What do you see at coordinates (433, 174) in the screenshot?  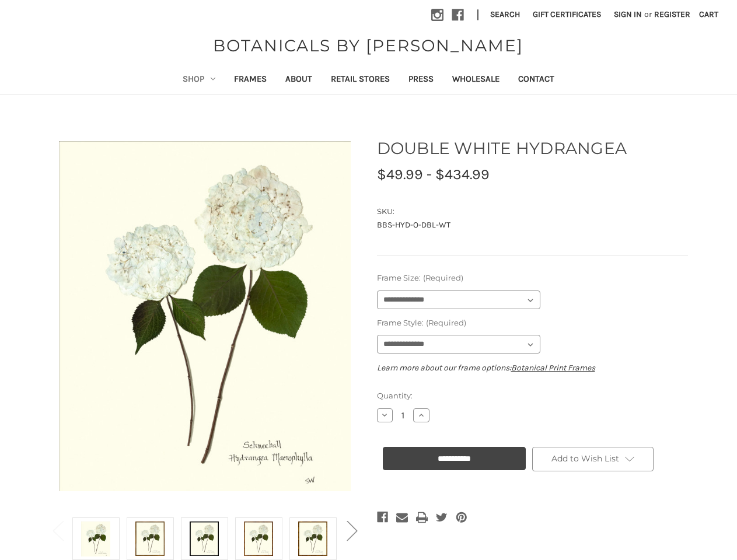 I see `span: $49.99 - $434.99` at bounding box center [433, 174].